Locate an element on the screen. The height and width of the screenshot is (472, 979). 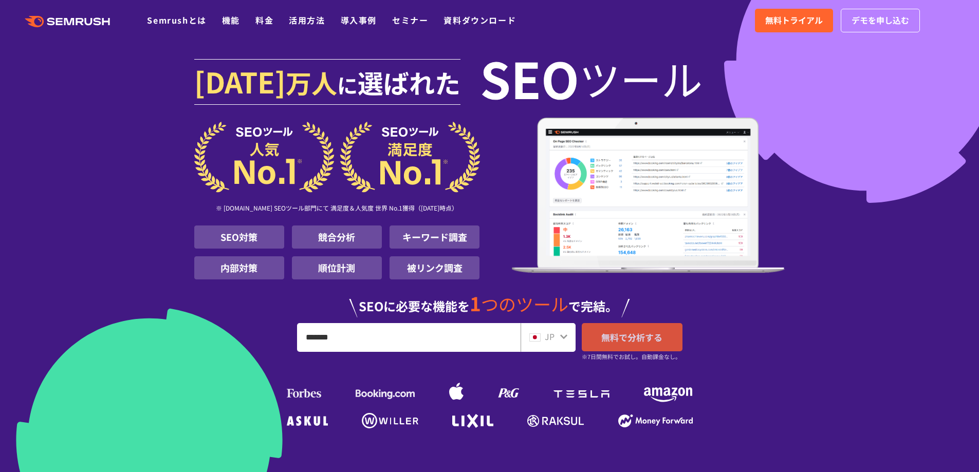
span: 無料トライアル is located at coordinates (794, 21).